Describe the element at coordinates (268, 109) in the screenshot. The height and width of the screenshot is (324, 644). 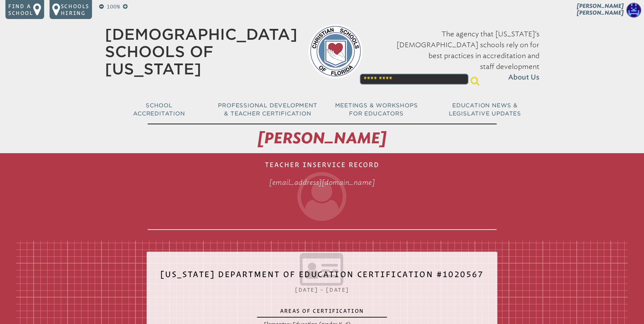
I see `span: Professional Development & Teacher Certification` at that location.